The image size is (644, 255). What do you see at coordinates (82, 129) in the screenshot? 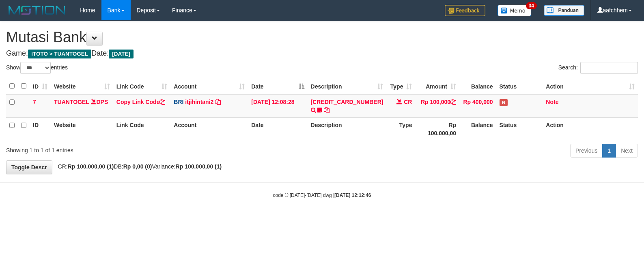
I see `th: Website` at bounding box center [82, 129].